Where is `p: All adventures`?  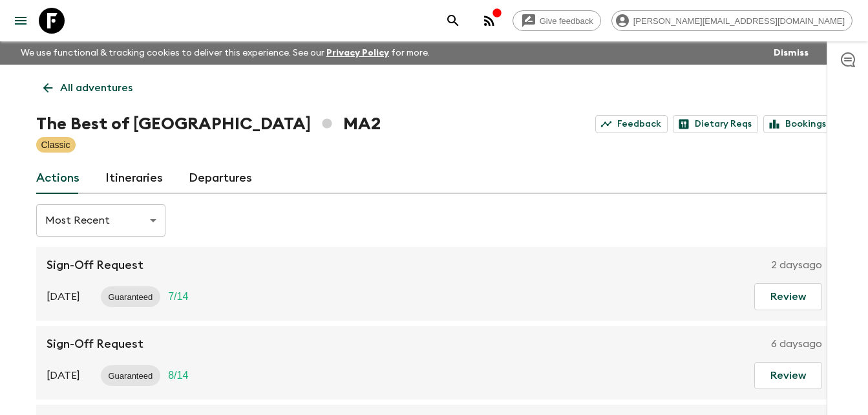
p: All adventures is located at coordinates (96, 88).